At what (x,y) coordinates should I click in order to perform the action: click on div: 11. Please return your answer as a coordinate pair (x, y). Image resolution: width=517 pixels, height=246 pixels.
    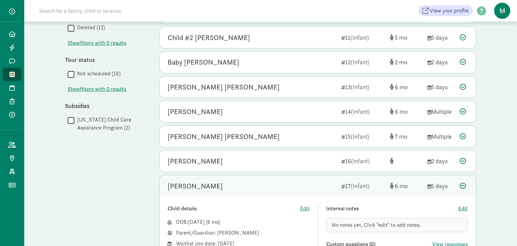
    Looking at the image, I should click on (363, 37).